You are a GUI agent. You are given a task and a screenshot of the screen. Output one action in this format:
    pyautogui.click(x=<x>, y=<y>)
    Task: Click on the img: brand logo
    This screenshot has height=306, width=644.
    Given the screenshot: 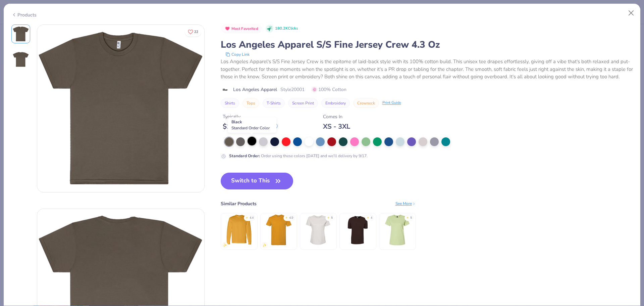 What is the action you would take?
    pyautogui.click(x=225, y=90)
    